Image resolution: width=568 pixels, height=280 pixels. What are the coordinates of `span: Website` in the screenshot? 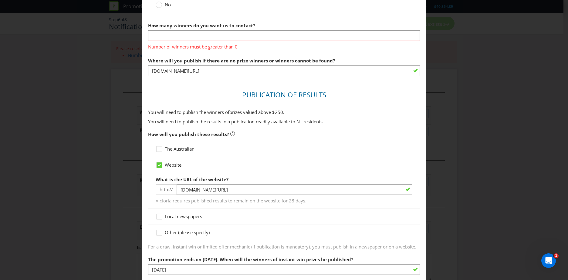 It's located at (173, 165).